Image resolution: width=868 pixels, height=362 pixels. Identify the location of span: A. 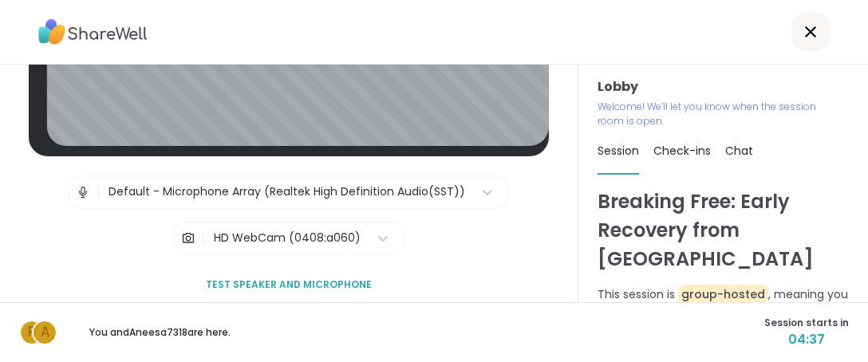
(45, 333).